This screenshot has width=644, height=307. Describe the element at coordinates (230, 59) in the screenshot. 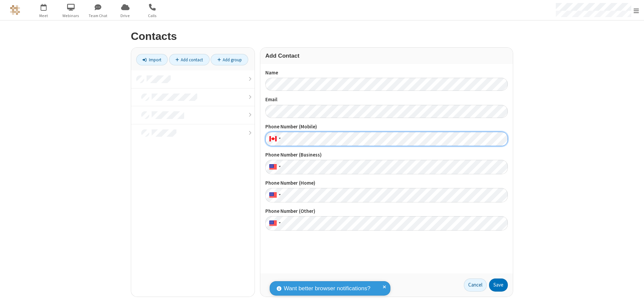

I see `a: Add group` at that location.